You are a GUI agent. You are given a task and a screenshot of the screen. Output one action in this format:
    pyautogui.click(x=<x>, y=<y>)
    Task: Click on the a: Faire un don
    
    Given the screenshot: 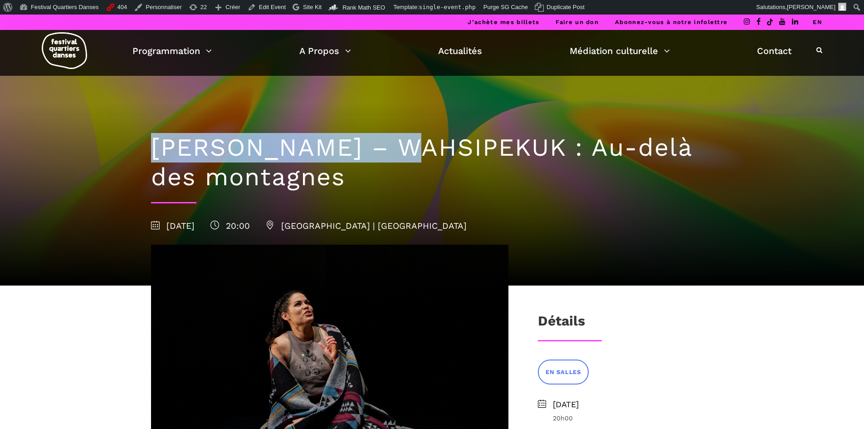 What is the action you would take?
    pyautogui.click(x=577, y=22)
    